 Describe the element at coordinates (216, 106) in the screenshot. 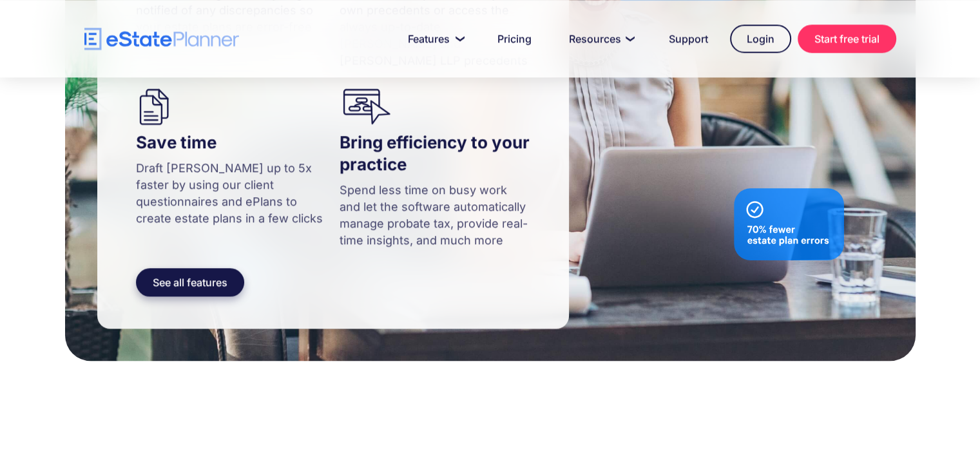

I see `img: icon for eState Planner, helping lawyers save time` at that location.